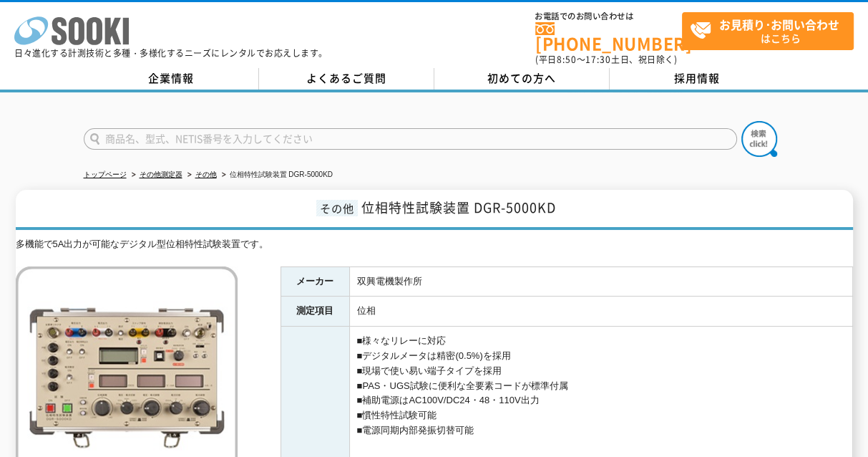 The width and height of the screenshot is (868, 457). Describe the element at coordinates (600, 312) in the screenshot. I see `td: 位相` at that location.